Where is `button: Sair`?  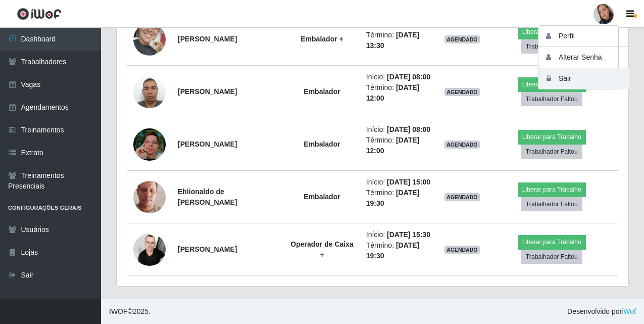
button: Sair is located at coordinates (584, 78).